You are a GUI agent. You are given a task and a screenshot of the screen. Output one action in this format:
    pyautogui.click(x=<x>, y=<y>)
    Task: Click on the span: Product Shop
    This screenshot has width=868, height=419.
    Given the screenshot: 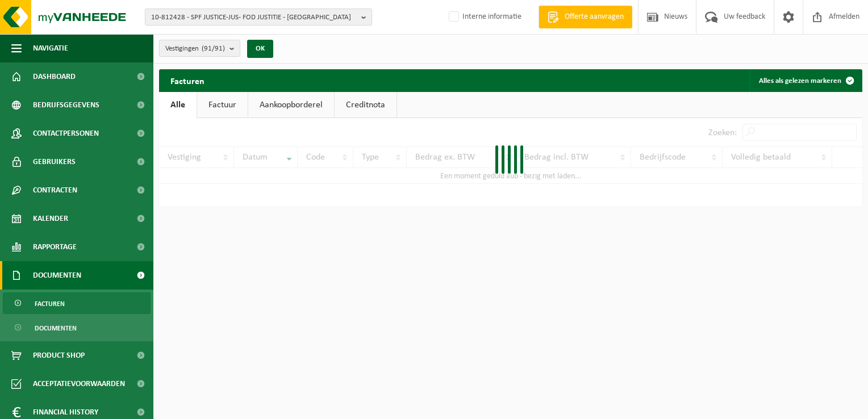 What is the action you would take?
    pyautogui.click(x=58, y=356)
    